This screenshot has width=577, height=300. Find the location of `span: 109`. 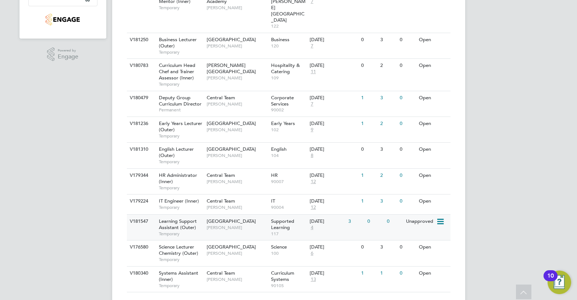

span: 109 is located at coordinates (289, 78).